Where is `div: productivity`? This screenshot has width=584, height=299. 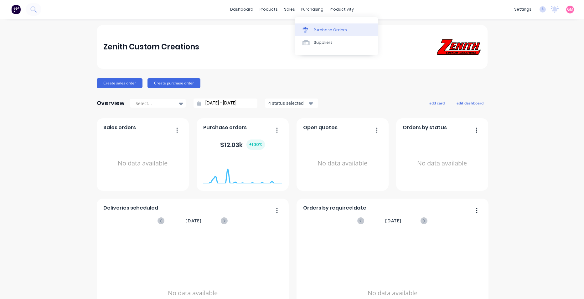
div: productivity is located at coordinates (341, 9).